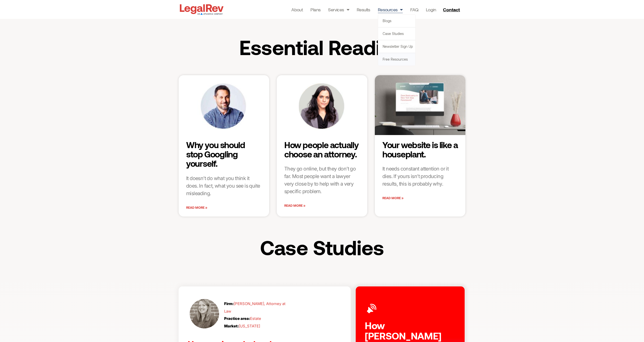  What do you see at coordinates (390, 10) in the screenshot?
I see `a: Resources` at bounding box center [390, 10].